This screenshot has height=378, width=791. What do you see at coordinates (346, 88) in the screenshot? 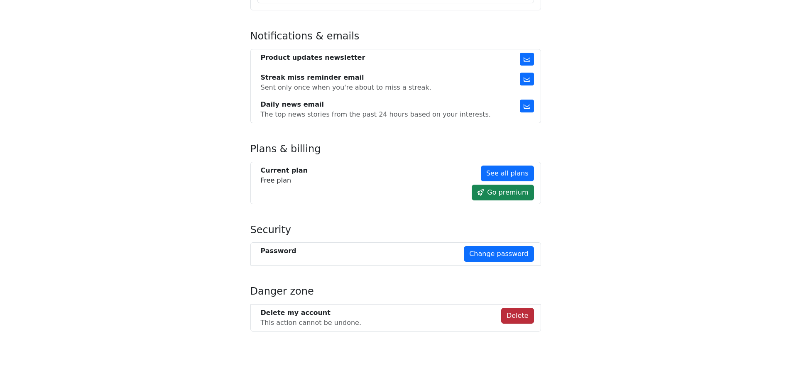
I see `div: Sent only once when you're about to miss a streak.` at bounding box center [346, 88].